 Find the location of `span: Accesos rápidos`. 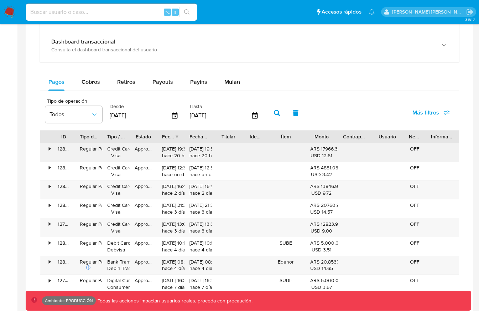

span: Accesos rápidos is located at coordinates (342, 12).